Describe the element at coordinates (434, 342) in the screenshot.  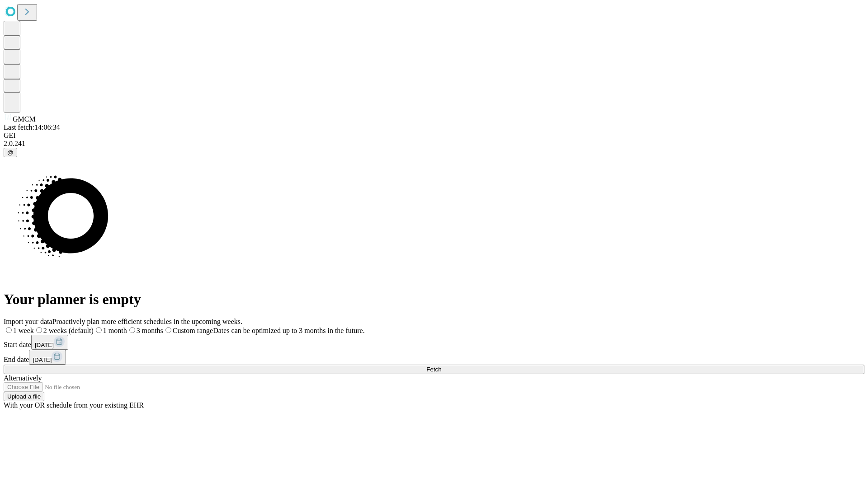
I see `div: Start date` at that location.